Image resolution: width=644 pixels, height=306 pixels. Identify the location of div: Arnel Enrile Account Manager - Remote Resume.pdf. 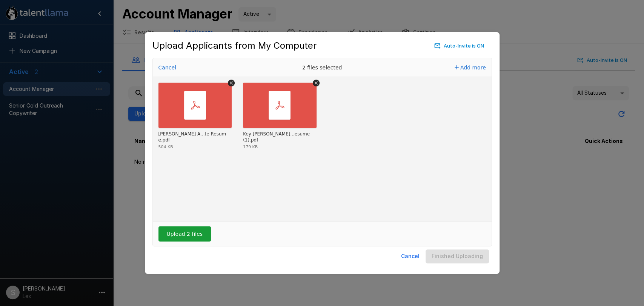
(194, 137).